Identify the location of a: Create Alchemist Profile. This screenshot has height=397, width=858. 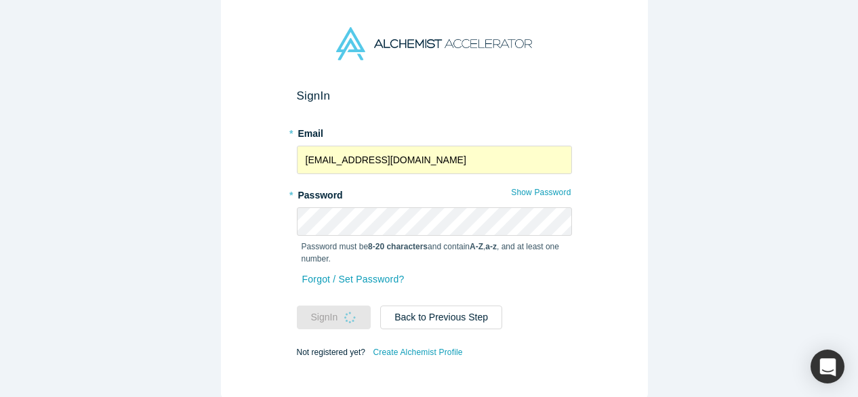
(417, 352).